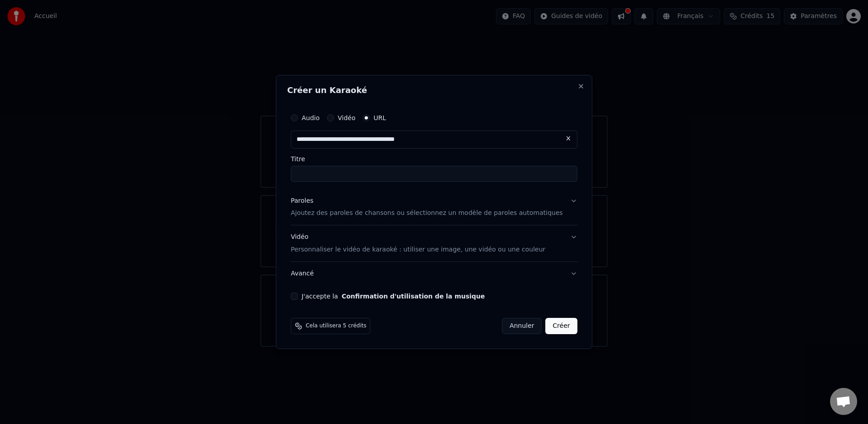 The width and height of the screenshot is (868, 424). I want to click on label: Titre, so click(434, 159).